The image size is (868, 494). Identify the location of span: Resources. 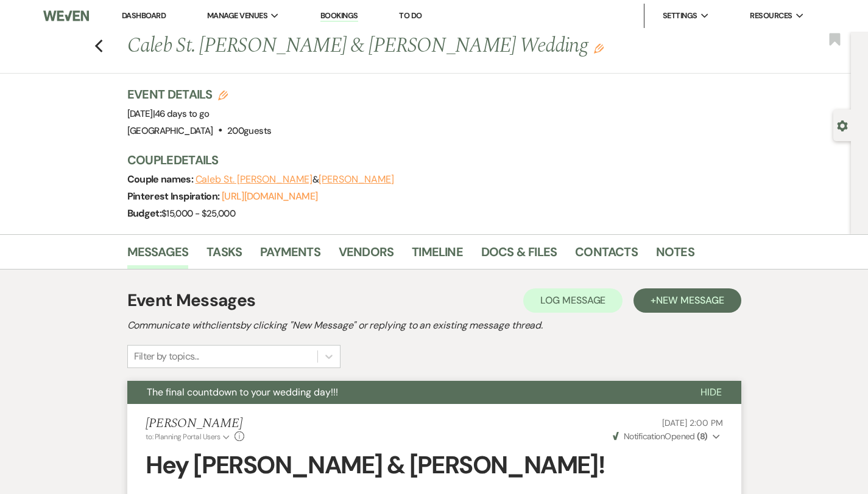
(770, 16).